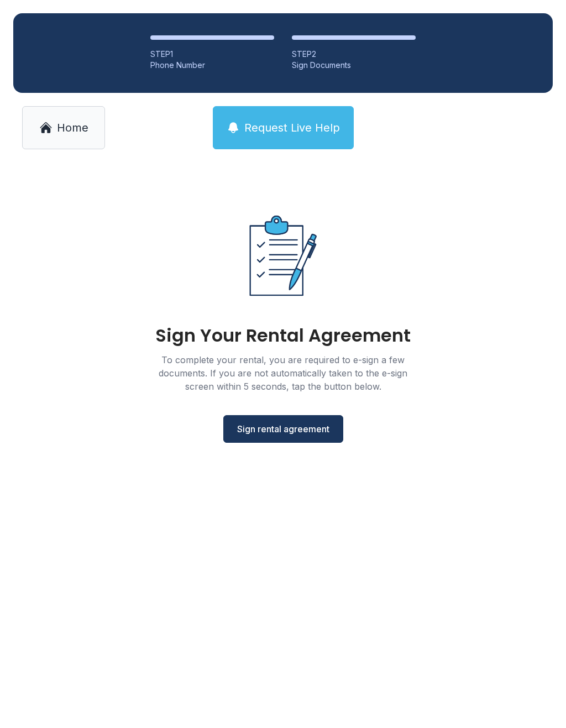  Describe the element at coordinates (213, 65) in the screenshot. I see `div: Phone Number` at that location.